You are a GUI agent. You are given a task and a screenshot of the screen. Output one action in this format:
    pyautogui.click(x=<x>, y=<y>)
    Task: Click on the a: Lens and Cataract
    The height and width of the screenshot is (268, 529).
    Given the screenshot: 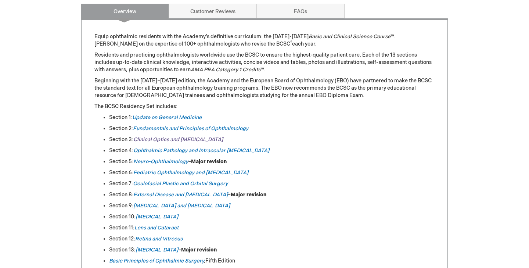 What is the action you would take?
    pyautogui.click(x=156, y=227)
    